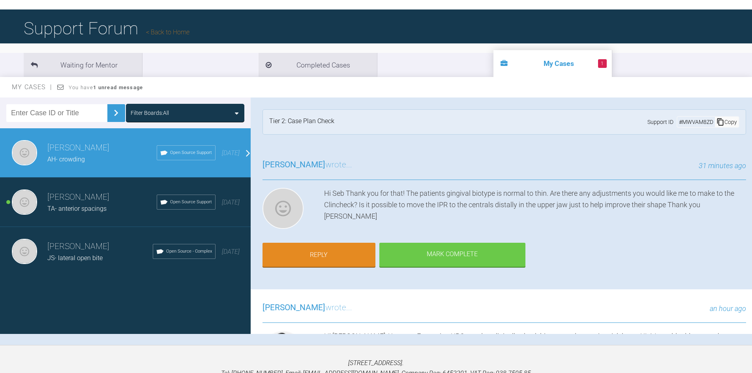 This screenshot has width=752, height=373. I want to click on span: My Cases, so click(32, 87).